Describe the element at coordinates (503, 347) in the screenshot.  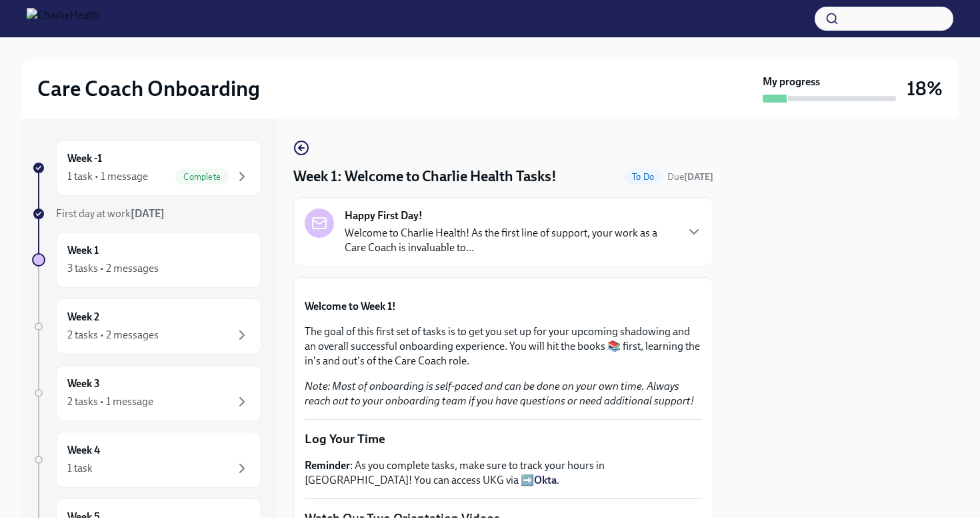
I see `p: The goal of this first set of tasks is to get you set up for your upcoming shadowing and an overa...` at that location.